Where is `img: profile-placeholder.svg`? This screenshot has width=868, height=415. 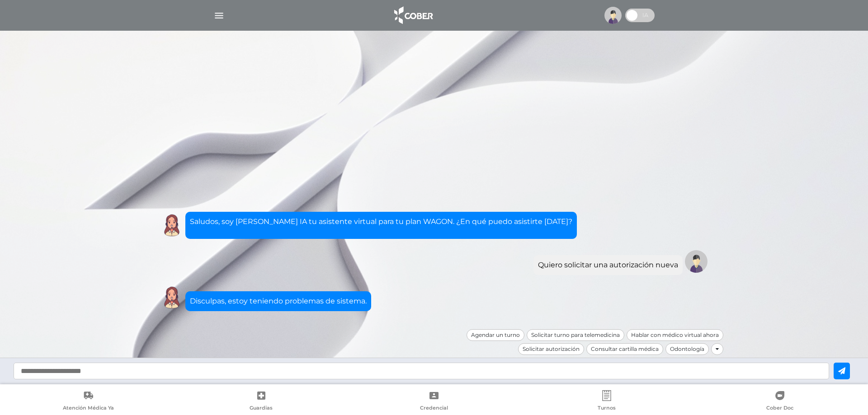
img: profile-placeholder.svg is located at coordinates (613, 16).